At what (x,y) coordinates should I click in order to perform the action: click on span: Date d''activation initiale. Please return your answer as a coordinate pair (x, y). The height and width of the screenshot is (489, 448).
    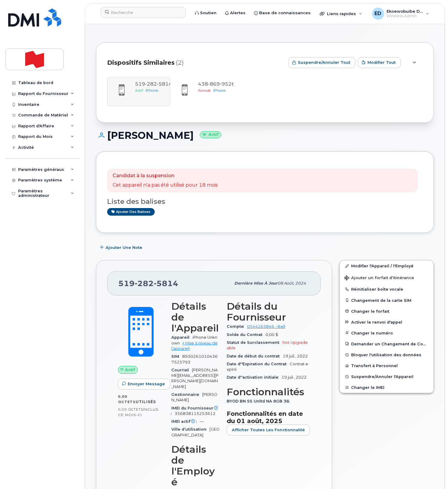
    Looking at the image, I should click on (254, 377).